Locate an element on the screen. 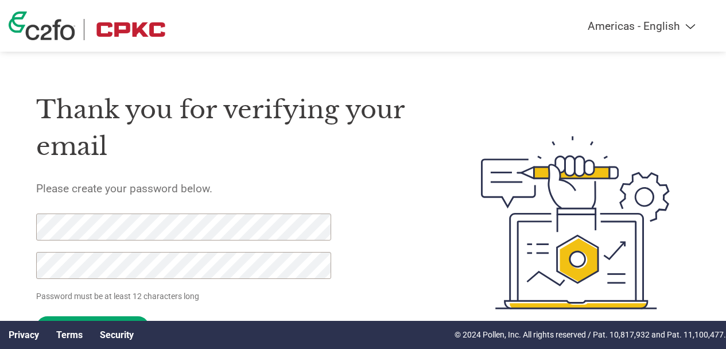 The height and width of the screenshot is (349, 726). img: CPKC is located at coordinates (131, 29).